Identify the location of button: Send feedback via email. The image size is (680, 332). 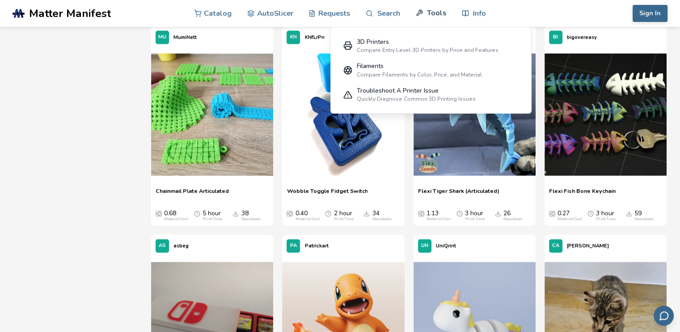
(663, 315).